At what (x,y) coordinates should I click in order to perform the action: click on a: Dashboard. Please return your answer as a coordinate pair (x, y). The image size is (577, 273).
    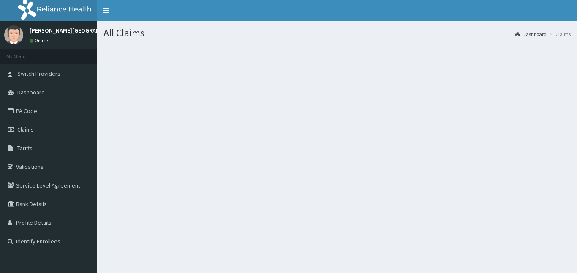
    Looking at the image, I should click on (531, 34).